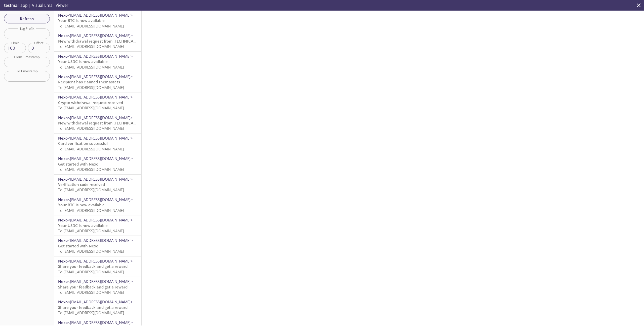 This screenshot has width=644, height=326. Describe the element at coordinates (83, 143) in the screenshot. I see `span: Card verification successful` at that location.